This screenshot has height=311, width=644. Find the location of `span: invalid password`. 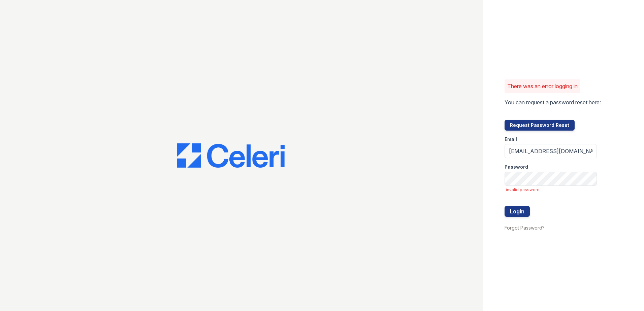

span: invalid password is located at coordinates (551, 190).